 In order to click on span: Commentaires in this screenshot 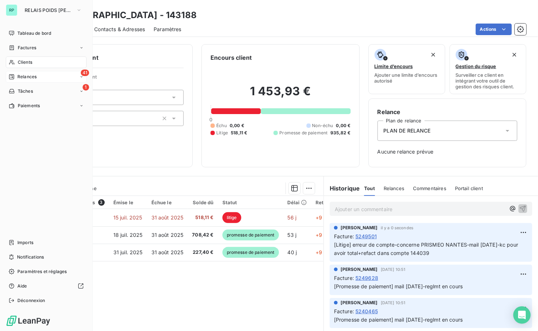, I will do `click(429, 188)`.